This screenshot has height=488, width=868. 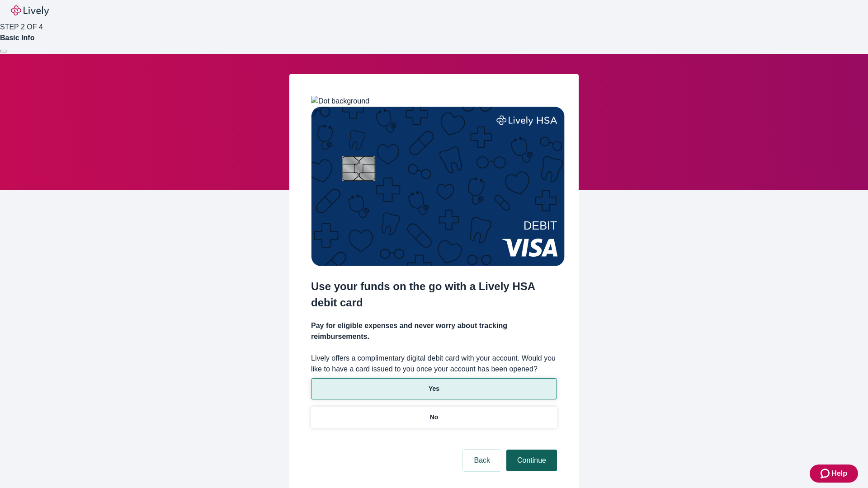 I want to click on img: Lively, so click(x=30, y=11).